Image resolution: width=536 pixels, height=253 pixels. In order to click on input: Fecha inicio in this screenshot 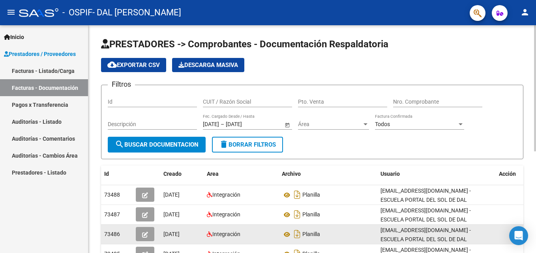, I will do `click(211, 124)`.